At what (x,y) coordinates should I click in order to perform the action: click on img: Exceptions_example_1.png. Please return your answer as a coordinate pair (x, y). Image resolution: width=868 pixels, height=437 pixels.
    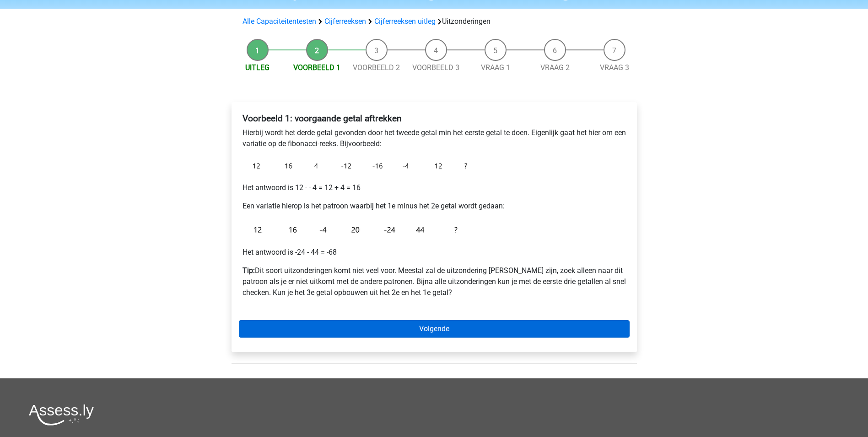
    Looking at the image, I should click on (357, 166).